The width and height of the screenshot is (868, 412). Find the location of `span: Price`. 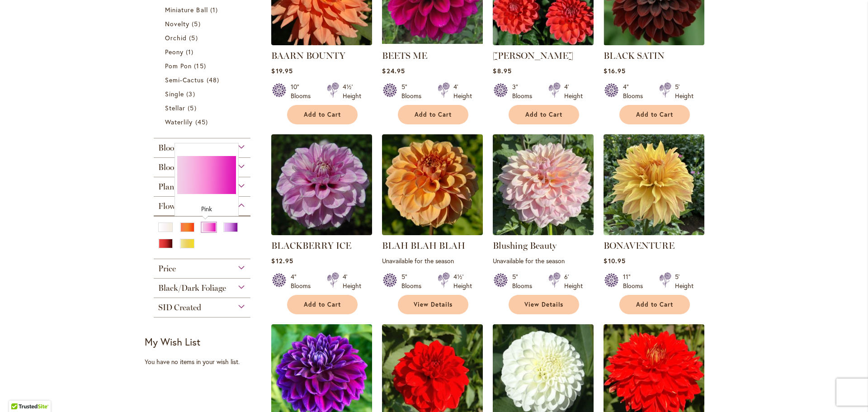

span: Price is located at coordinates (167, 268).